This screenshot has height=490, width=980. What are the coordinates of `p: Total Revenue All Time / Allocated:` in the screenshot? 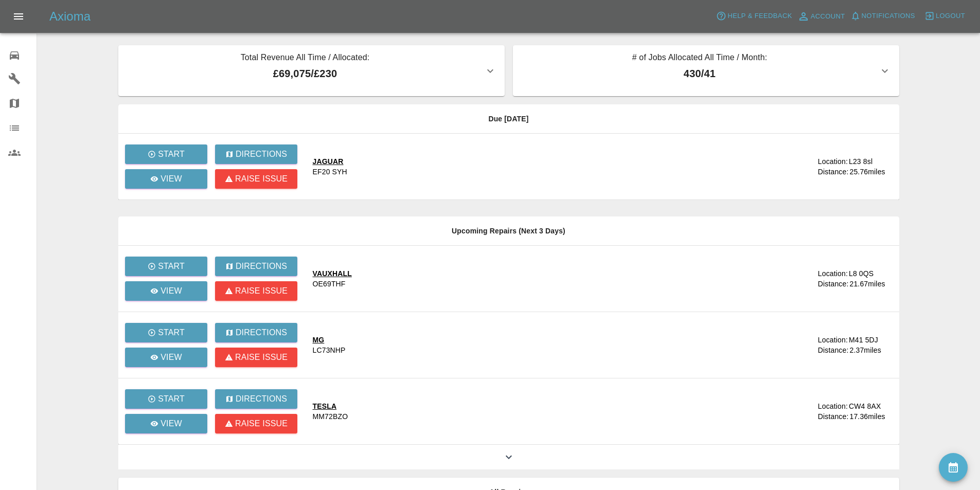 It's located at (305, 58).